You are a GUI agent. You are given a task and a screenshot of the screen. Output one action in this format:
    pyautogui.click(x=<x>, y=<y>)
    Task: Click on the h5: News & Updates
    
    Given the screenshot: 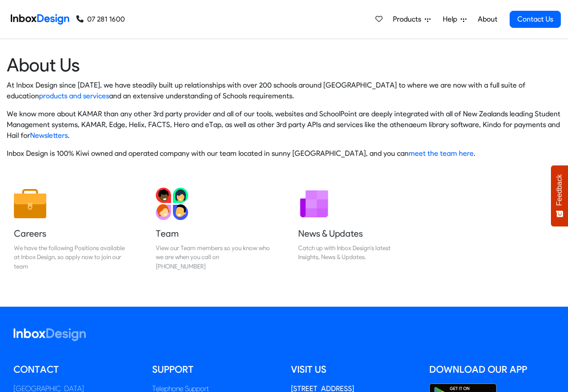 What is the action you would take?
    pyautogui.click(x=355, y=234)
    